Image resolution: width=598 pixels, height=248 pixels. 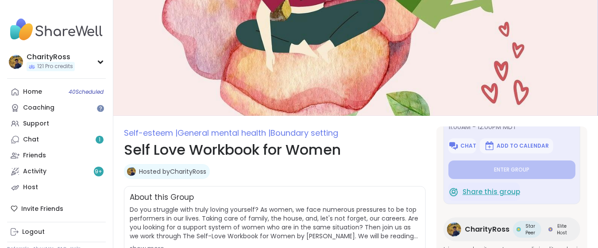 I want to click on div: Support, so click(x=36, y=124).